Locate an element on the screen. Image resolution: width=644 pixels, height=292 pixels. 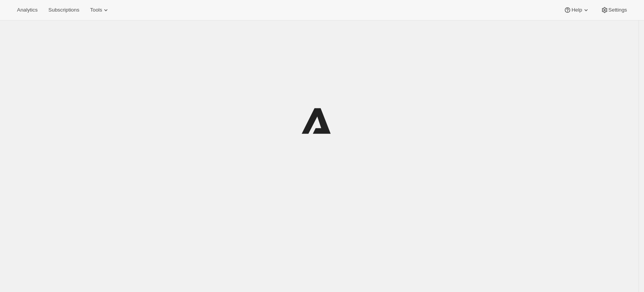
button: Help is located at coordinates (576, 10).